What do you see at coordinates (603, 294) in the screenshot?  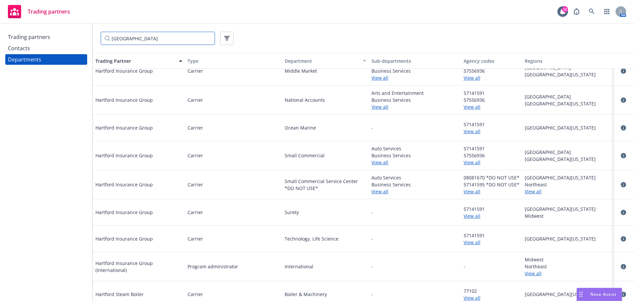 I see `span: Nova Assist` at bounding box center [603, 294].